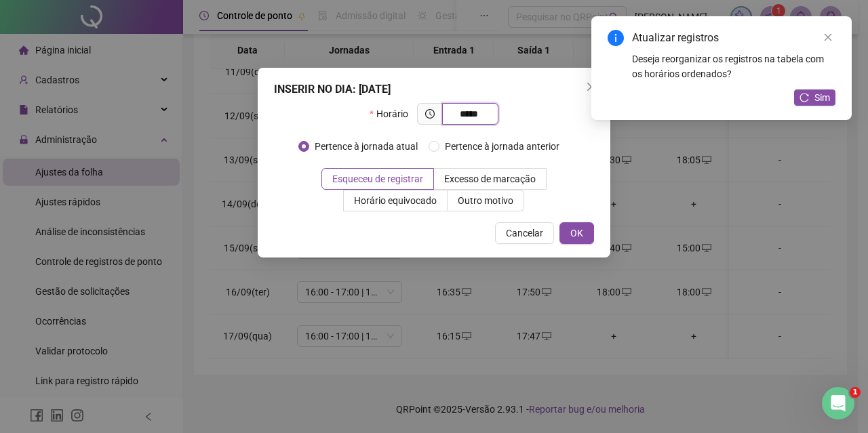  Describe the element at coordinates (502, 147) in the screenshot. I see `span: Pertence à jornada anterior` at that location.